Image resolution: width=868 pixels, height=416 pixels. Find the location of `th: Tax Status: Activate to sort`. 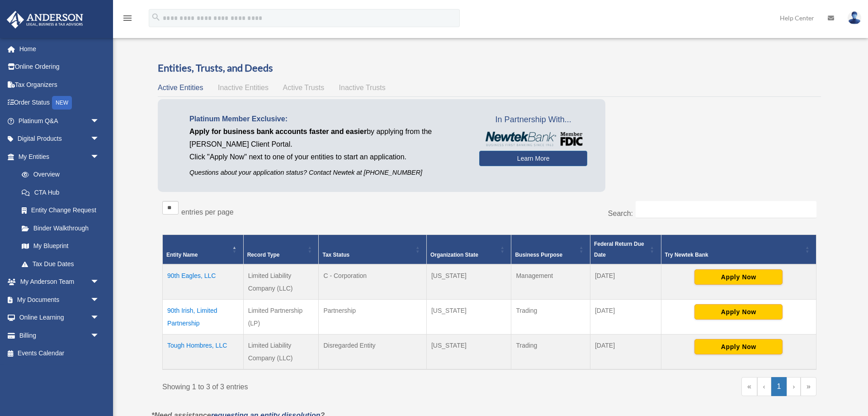

th: Tax Status: Activate to sort is located at coordinates (373, 249).